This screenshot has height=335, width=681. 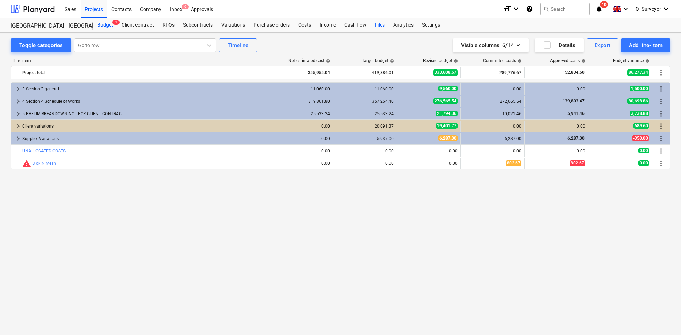 What do you see at coordinates (446, 72) in the screenshot?
I see `span: 333,608.67` at bounding box center [446, 72].